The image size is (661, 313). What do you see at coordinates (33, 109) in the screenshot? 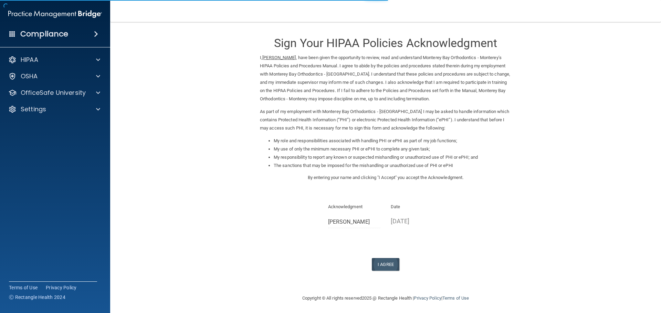
I see `p: Settings` at bounding box center [33, 109].